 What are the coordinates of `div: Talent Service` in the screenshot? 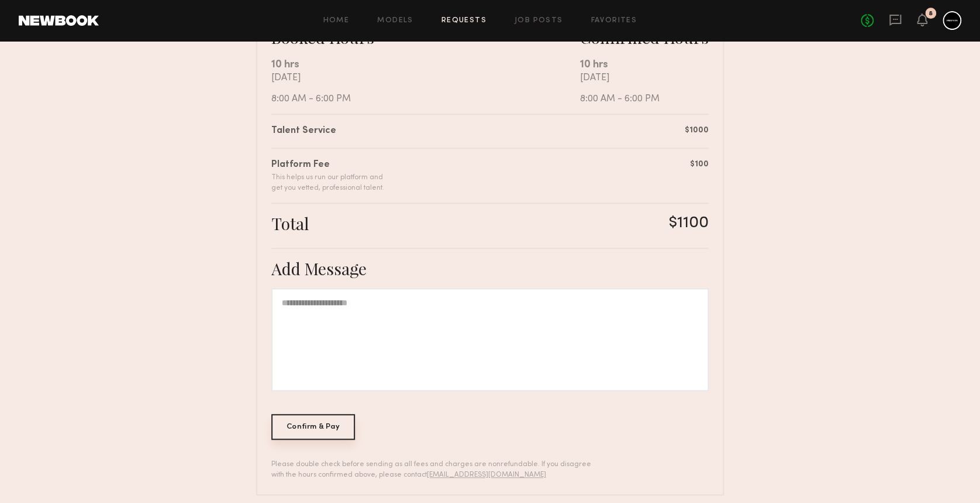 It's located at (303, 131).